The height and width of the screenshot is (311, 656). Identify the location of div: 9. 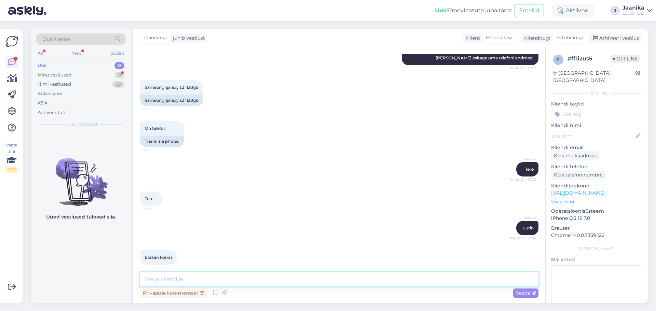
(120, 75).